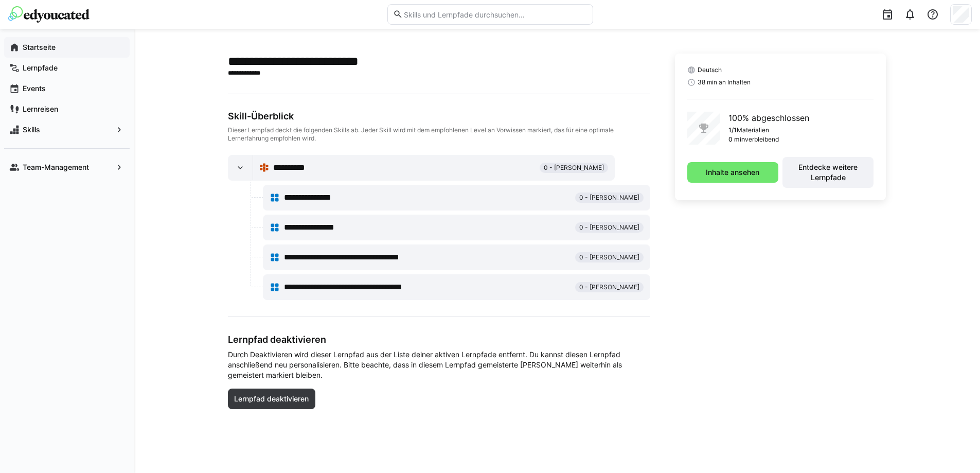  What do you see at coordinates (737, 139) in the screenshot?
I see `p: 0 min` at bounding box center [737, 139].